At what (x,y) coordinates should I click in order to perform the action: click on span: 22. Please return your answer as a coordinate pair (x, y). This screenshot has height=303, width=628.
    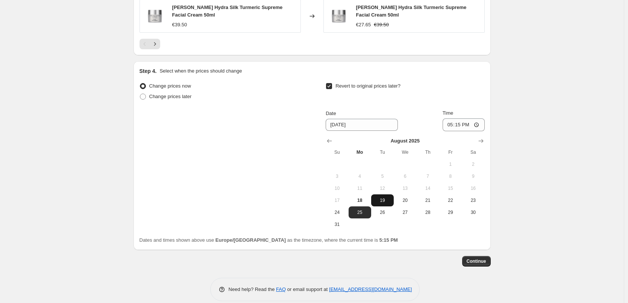
    Looking at the image, I should click on (450, 200).